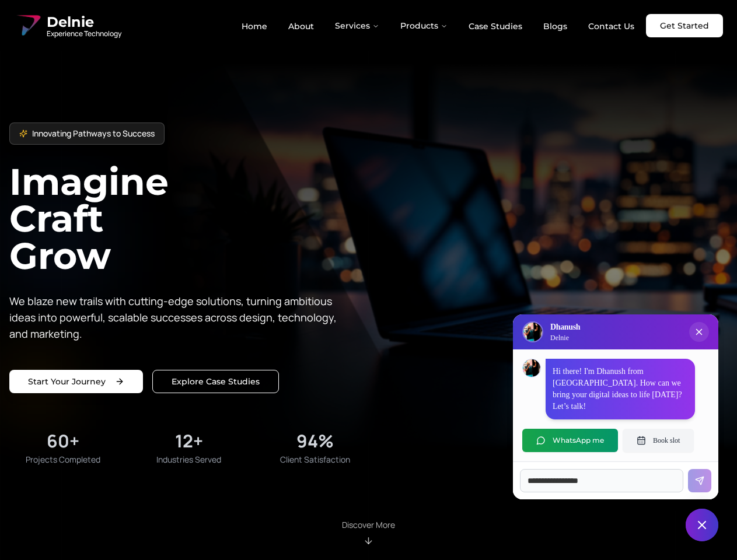  I want to click on div: Scroll to About section, so click(368, 532).